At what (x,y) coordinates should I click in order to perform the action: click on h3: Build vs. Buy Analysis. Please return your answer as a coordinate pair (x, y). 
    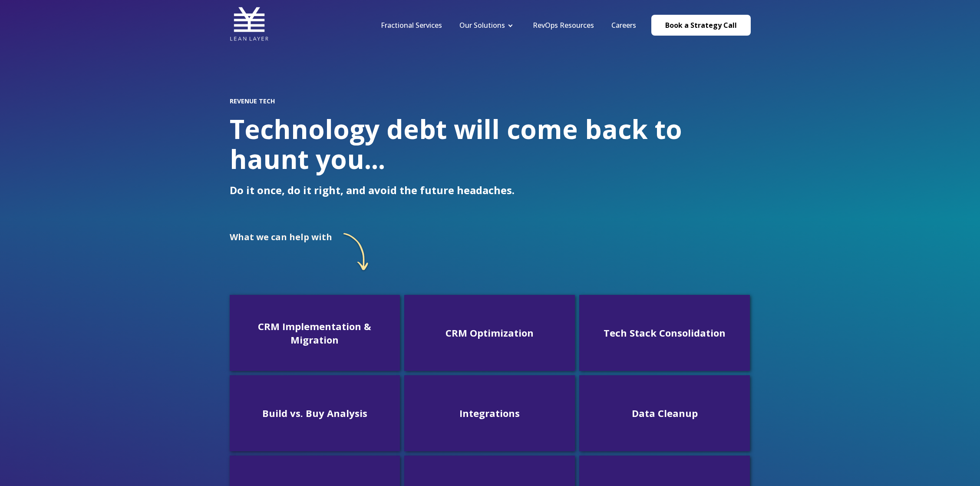
    Looking at the image, I should click on (315, 413).